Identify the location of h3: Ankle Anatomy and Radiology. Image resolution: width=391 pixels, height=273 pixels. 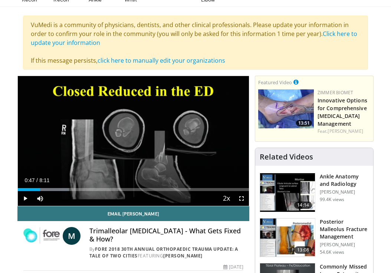
(345, 180).